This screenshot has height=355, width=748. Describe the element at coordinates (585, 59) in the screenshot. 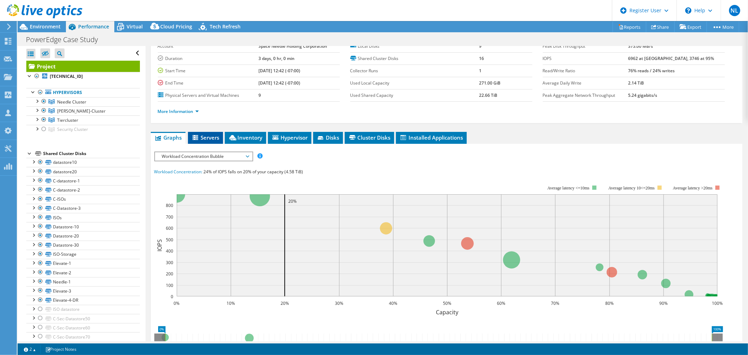

I see `label: IOPS` at that location.